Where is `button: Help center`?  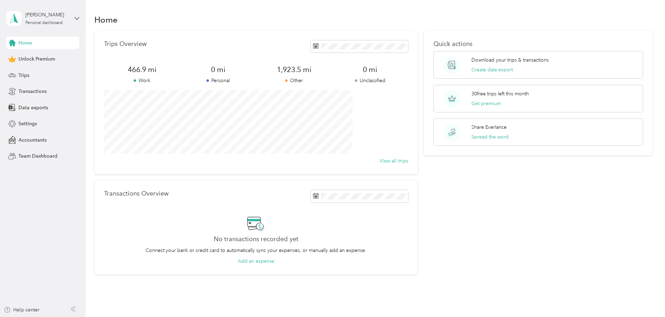 button: Help center is located at coordinates (22, 310).